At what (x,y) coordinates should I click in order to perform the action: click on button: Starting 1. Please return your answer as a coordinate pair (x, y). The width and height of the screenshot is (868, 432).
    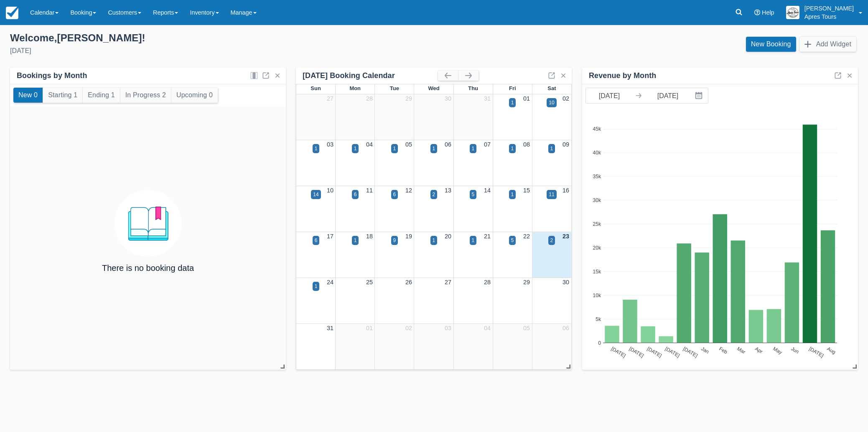
    Looking at the image, I should click on (63, 95).